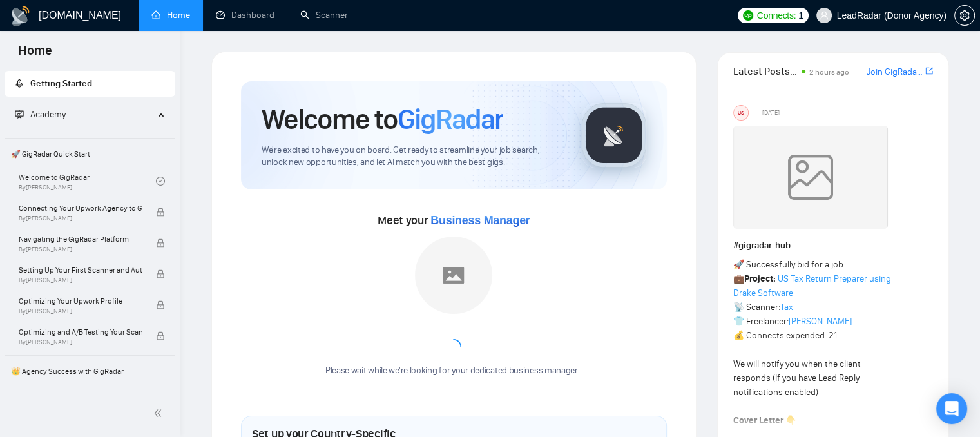 This screenshot has width=980, height=437. I want to click on span: loading, so click(454, 347).